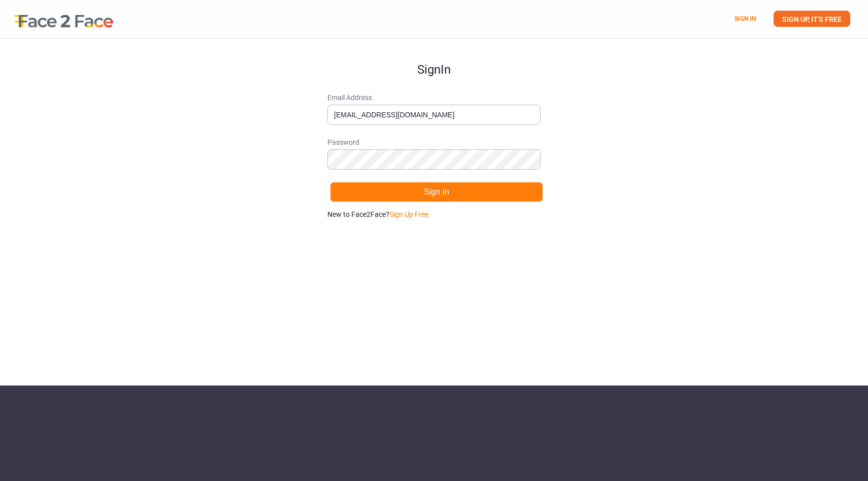 This screenshot has width=868, height=481. What do you see at coordinates (434, 159) in the screenshot?
I see `input: Password` at bounding box center [434, 159].